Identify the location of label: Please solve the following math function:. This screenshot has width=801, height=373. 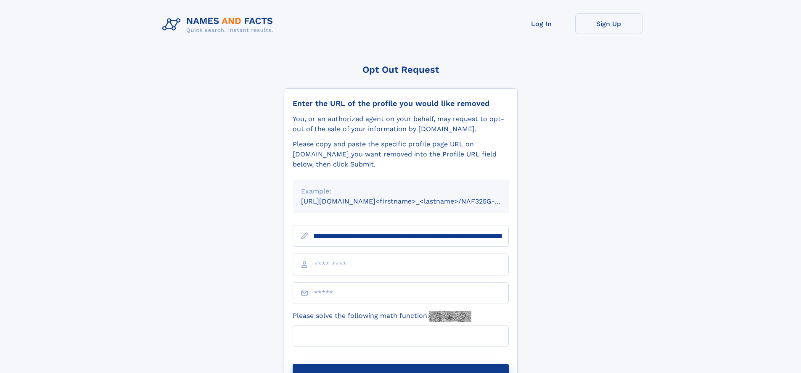
(382, 316).